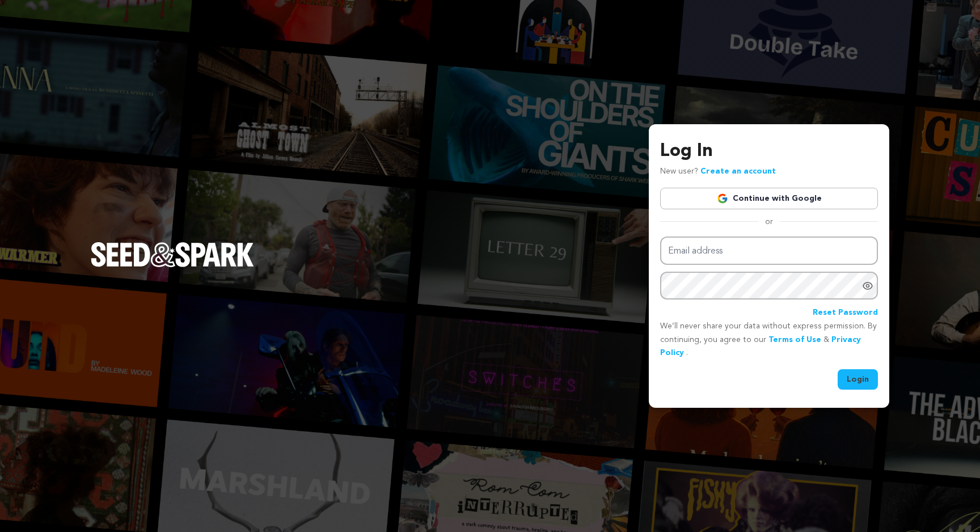 This screenshot has width=980, height=532. I want to click on img: Google logo, so click(722, 199).